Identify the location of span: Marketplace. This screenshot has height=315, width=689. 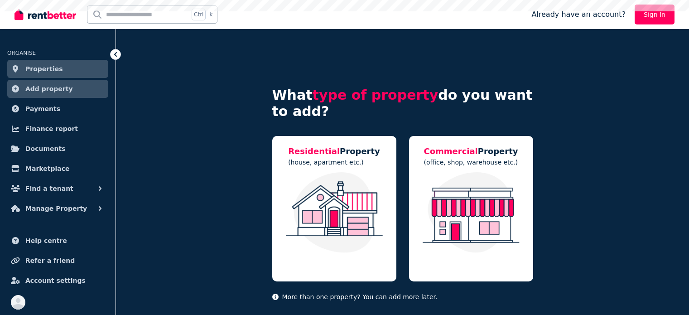
(47, 169).